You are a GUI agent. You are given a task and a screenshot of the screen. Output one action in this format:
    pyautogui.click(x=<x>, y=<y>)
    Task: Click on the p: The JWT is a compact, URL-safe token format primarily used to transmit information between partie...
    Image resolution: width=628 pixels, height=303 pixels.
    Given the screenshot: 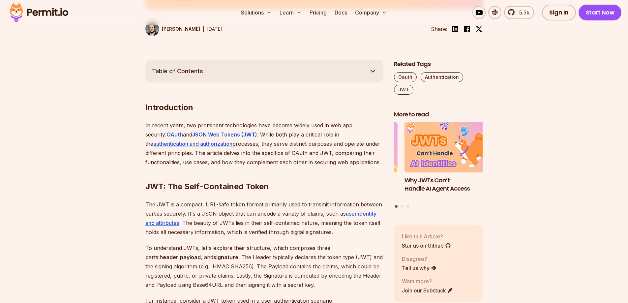 What is the action you would take?
    pyautogui.click(x=264, y=218)
    